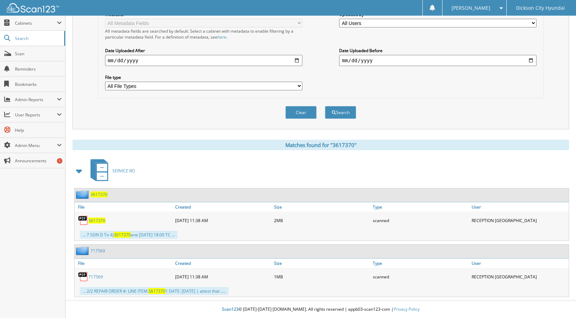 The width and height of the screenshot is (576, 318). What do you see at coordinates (341, 112) in the screenshot?
I see `button: Search` at bounding box center [341, 112].